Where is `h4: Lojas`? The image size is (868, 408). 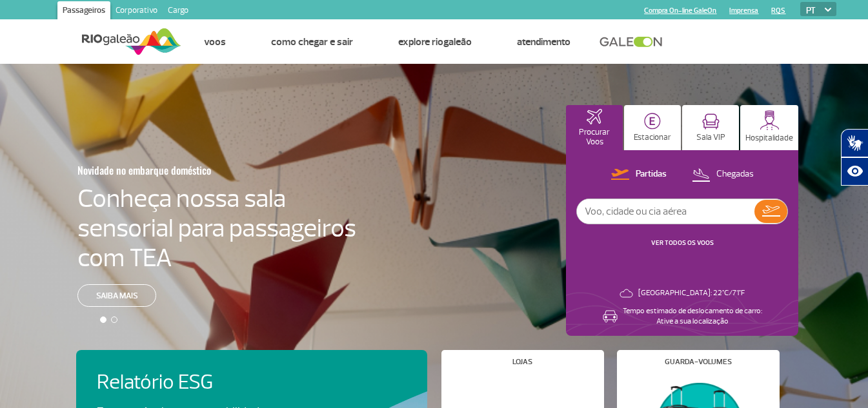 h4: Lojas is located at coordinates (522, 362).